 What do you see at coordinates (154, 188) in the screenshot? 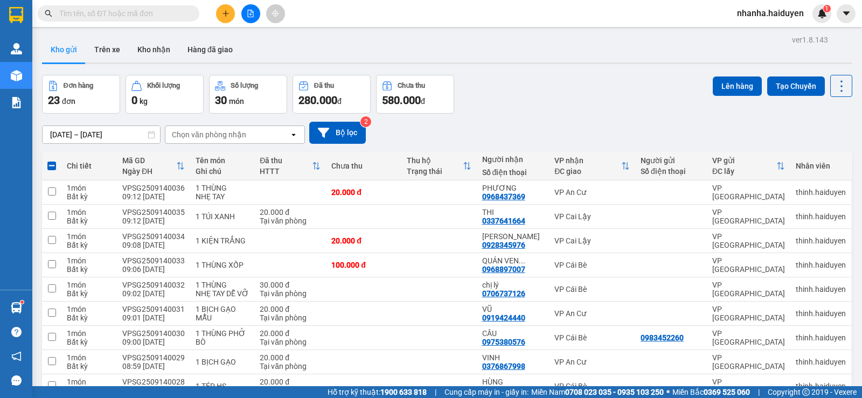
I see `div: VPSG2509140036` at bounding box center [154, 188].